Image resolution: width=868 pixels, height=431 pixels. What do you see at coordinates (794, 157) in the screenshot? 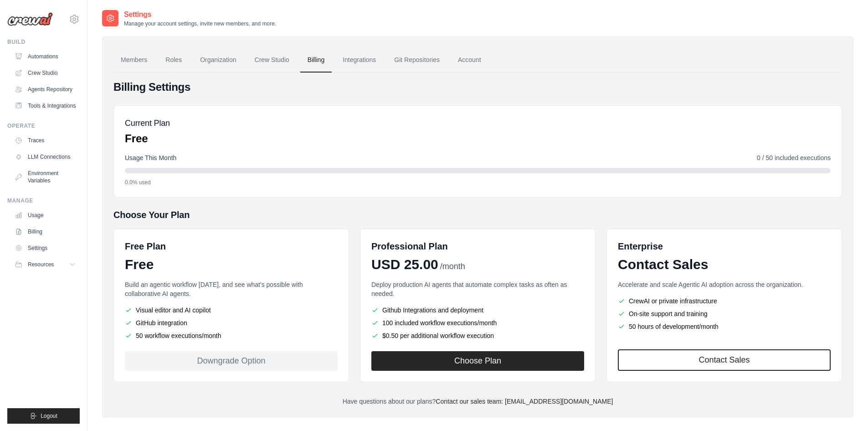
I see `span: 0 / 50 included executions` at bounding box center [794, 157].